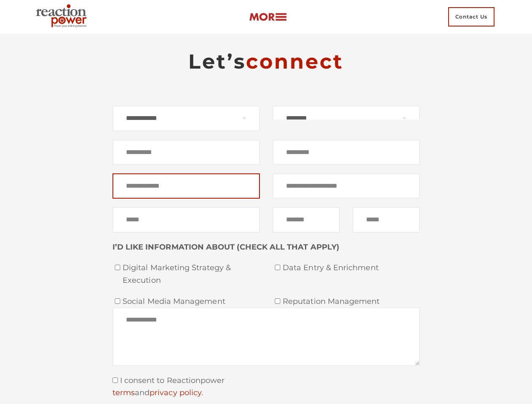 Image resolution: width=532 pixels, height=404 pixels. I want to click on span: Social Media Management, so click(191, 302).